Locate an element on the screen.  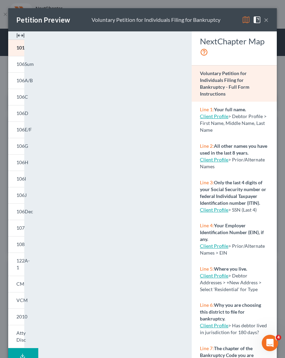
a: Atty Disc is located at coordinates (16, 337).